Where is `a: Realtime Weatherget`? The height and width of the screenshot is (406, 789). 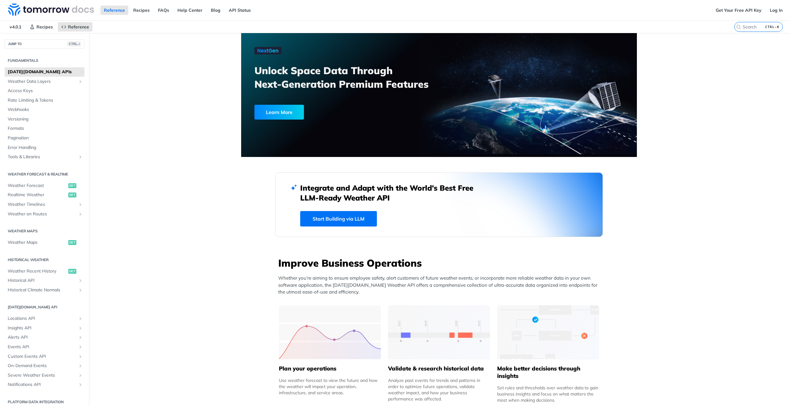 a: Realtime Weatherget is located at coordinates (45, 195).